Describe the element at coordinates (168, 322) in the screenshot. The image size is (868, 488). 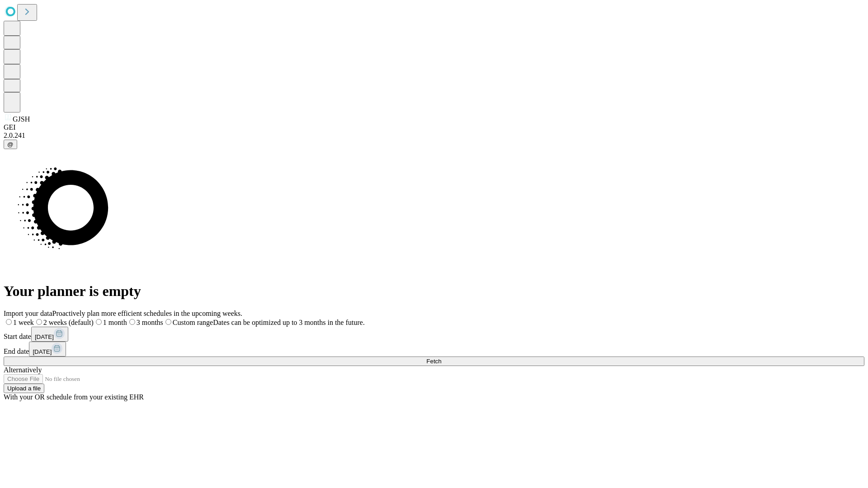
I see `input: Custom rangeDates can be optimized up to 3 months in the future.` at that location.